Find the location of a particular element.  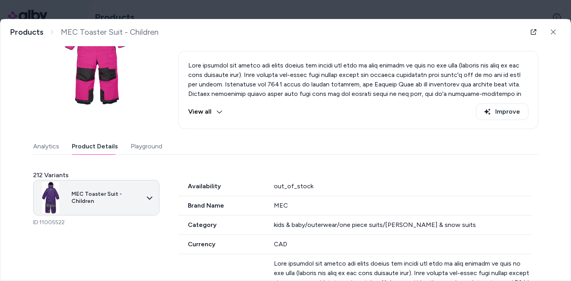

p: ID: 11005522 is located at coordinates (96, 223).